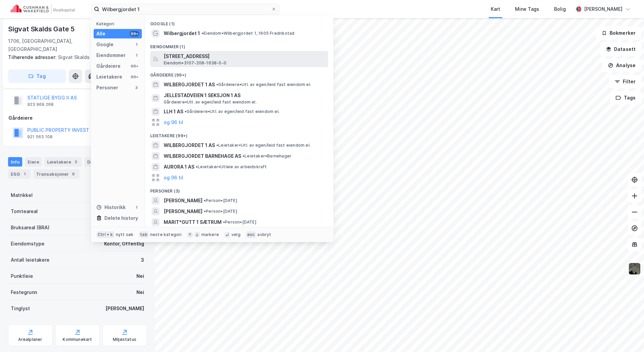  What do you see at coordinates (121, 218) in the screenshot?
I see `div: Delete history` at bounding box center [121, 218].